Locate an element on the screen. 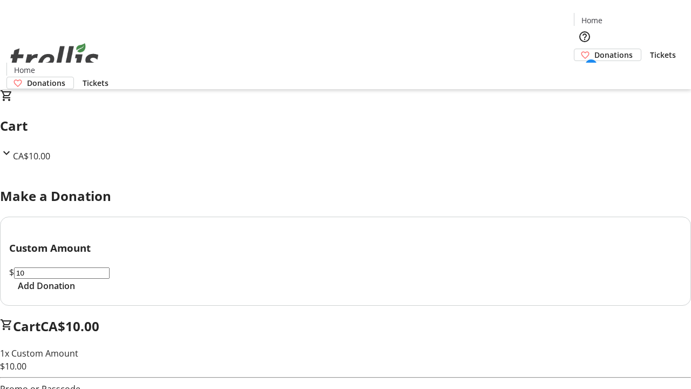 Image resolution: width=691 pixels, height=389 pixels. img: Orient E2E Organization L6a7ip8TWr's Logo is located at coordinates (55, 58).